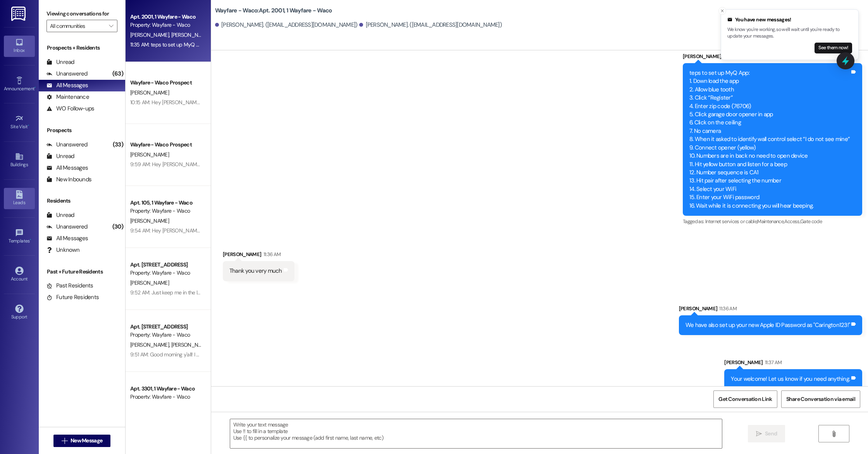  Describe the element at coordinates (790, 33) in the screenshot. I see `p: We know you're working, so we'll wait until you're ready to update your messages.` at that location.